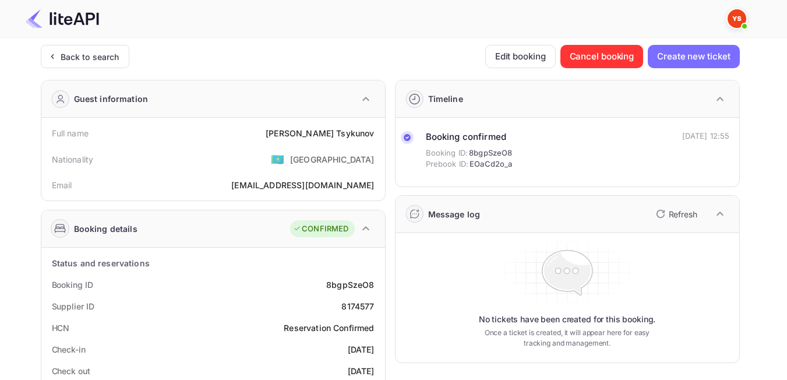 Image resolution: width=787 pixels, height=380 pixels. Describe the element at coordinates (447, 164) in the screenshot. I see `span: Prebook ID:` at that location.